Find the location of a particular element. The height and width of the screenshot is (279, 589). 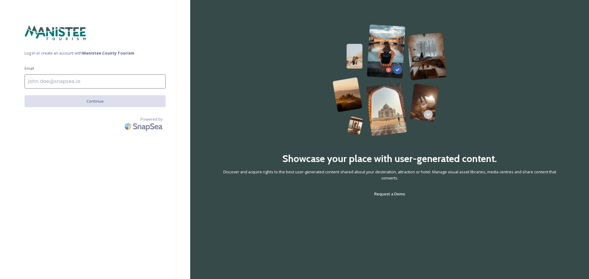

span: Powered by is located at coordinates (151, 119).